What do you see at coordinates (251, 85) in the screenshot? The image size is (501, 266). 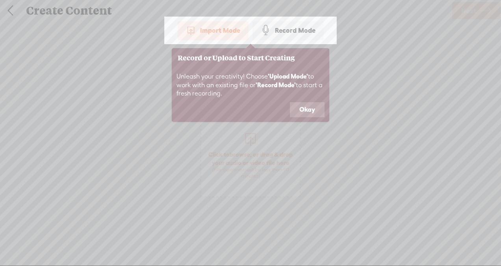 I see `div: Unleash your creativity! Choose to work with an existing file or to start a fresh recording.` at bounding box center [251, 85].